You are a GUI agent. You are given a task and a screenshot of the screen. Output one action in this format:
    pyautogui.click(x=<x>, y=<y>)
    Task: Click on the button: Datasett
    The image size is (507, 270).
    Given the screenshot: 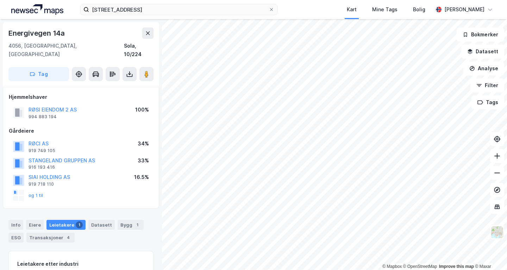 What is the action you would take?
    pyautogui.click(x=483, y=51)
    